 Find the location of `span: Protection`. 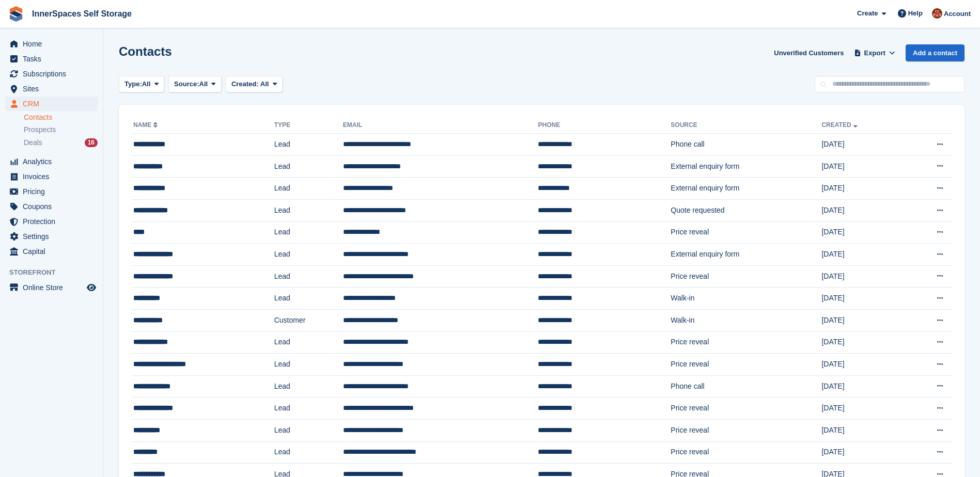

span: Protection is located at coordinates (54, 222).